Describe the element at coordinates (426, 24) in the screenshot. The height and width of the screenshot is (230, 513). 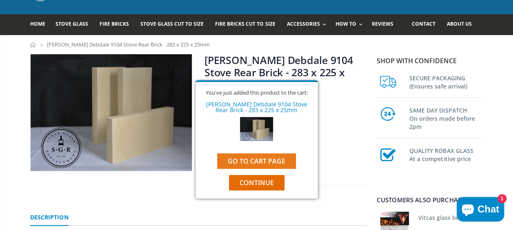
I see `a: Contact` at that location.